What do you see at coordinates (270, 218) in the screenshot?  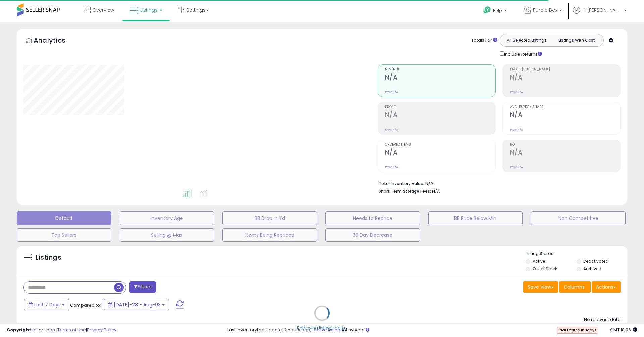 I see `button: BB Drop in 7d` at bounding box center [270, 218].